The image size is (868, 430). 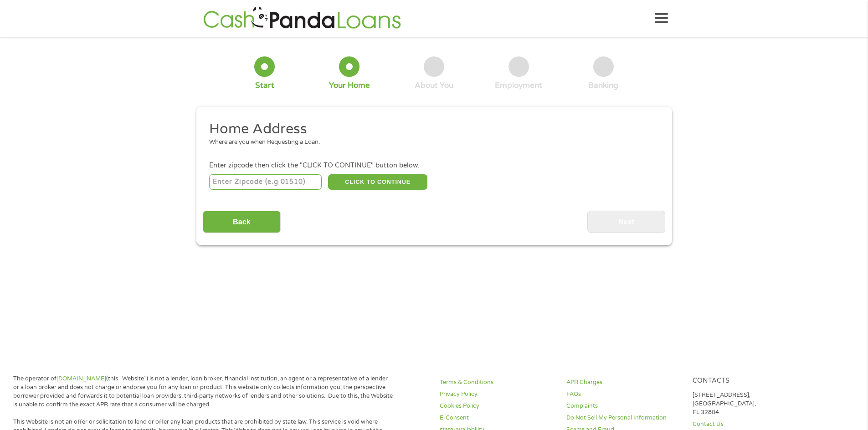 I want to click on input: Enter Zipcode (e.g 01510), so click(x=265, y=182).